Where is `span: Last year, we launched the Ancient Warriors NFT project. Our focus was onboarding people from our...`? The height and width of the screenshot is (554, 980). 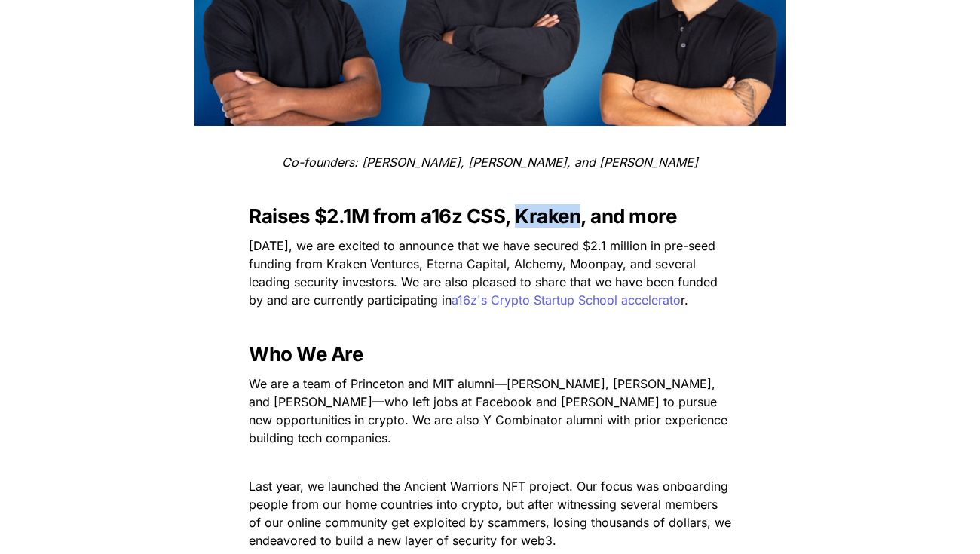 span: Last year, we launched the Ancient Warriors NFT project. Our focus was onboarding people from our... is located at coordinates (491, 513).